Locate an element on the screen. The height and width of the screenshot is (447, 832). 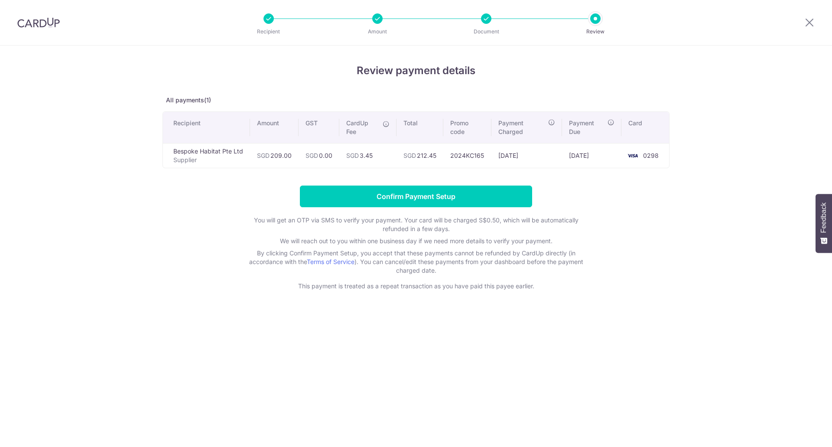
p: Review is located at coordinates (596, 32).